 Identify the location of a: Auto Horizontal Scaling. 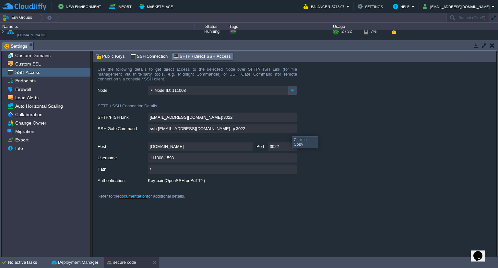
(39, 106).